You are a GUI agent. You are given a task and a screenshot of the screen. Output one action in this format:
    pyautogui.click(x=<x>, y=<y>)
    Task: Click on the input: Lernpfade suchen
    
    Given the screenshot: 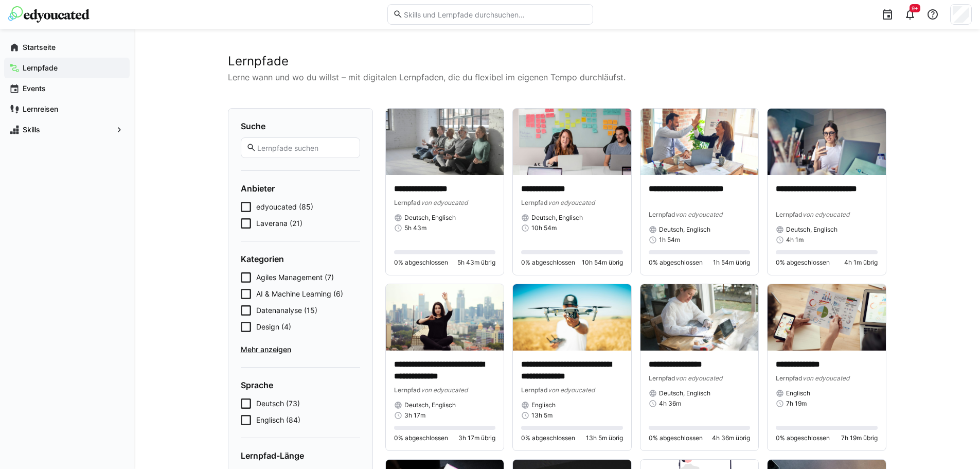 What is the action you would take?
    pyautogui.click(x=305, y=147)
    